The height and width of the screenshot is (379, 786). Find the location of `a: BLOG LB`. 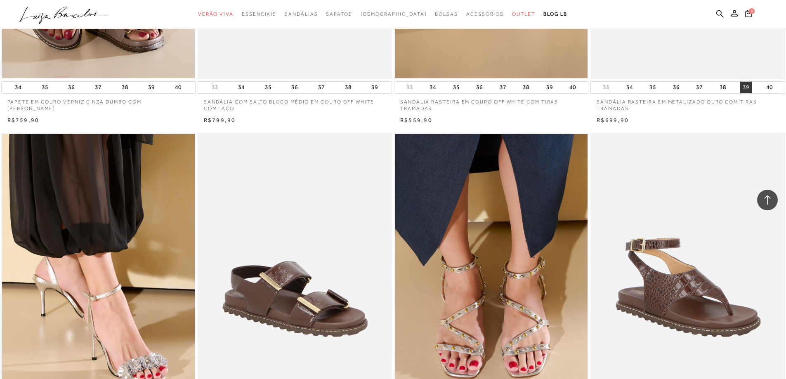

a: BLOG LB is located at coordinates (555, 14).